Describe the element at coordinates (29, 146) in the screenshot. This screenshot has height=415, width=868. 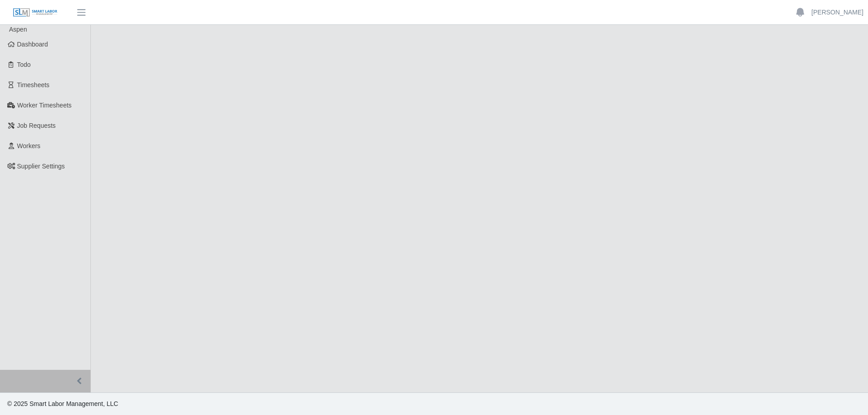
I see `span: Workers` at that location.